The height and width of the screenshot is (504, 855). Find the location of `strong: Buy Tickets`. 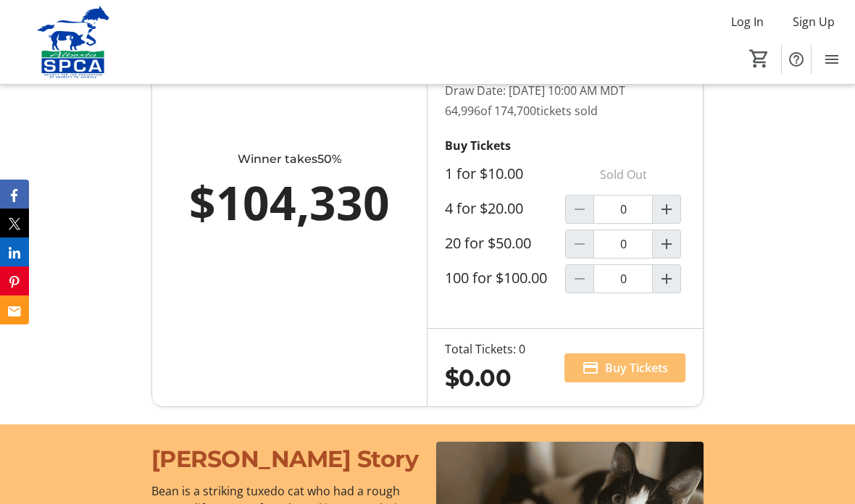

strong: Buy Tickets is located at coordinates (477, 146).